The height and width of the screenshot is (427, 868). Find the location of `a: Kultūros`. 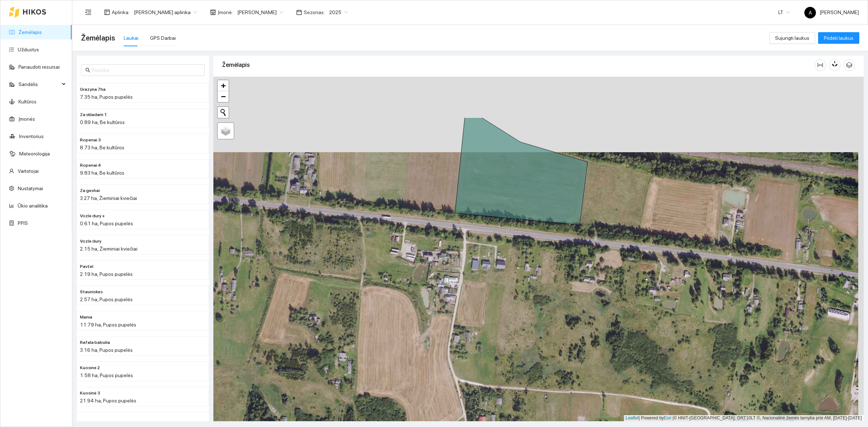

a: Kultūros is located at coordinates (27, 102).